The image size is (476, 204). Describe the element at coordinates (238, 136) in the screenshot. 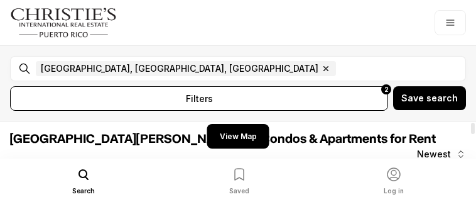

I see `button: View Map` at that location.